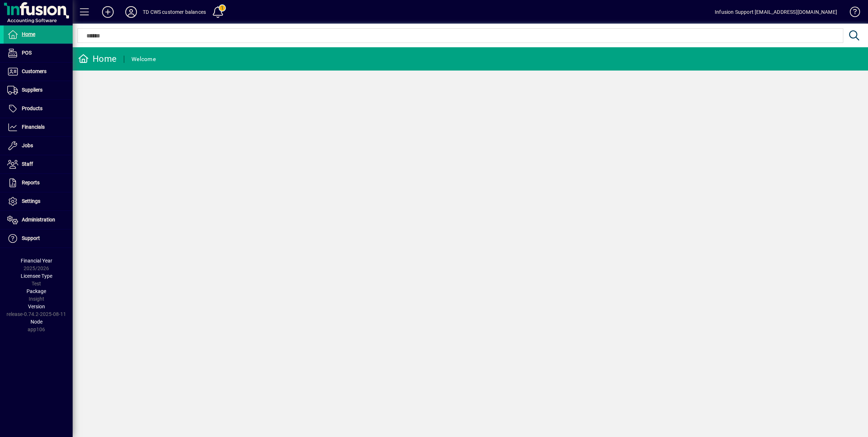  What do you see at coordinates (108, 12) in the screenshot?
I see `button: Add` at bounding box center [108, 12].